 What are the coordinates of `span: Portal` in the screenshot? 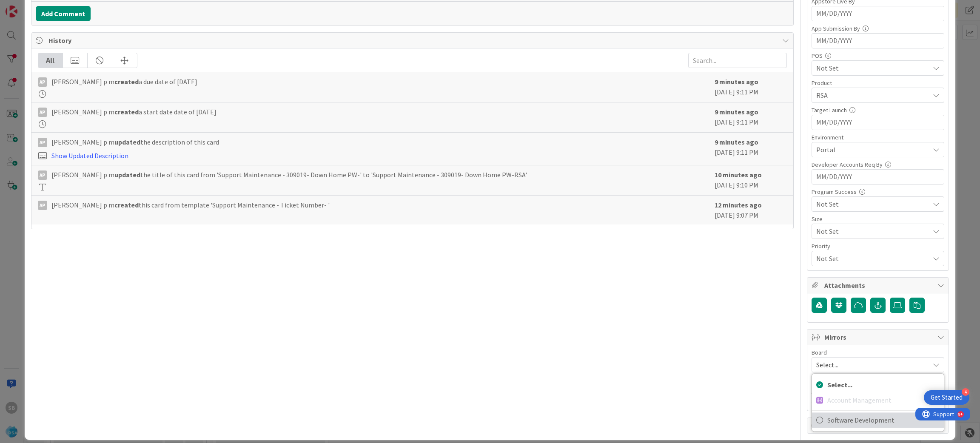 It's located at (873, 149).